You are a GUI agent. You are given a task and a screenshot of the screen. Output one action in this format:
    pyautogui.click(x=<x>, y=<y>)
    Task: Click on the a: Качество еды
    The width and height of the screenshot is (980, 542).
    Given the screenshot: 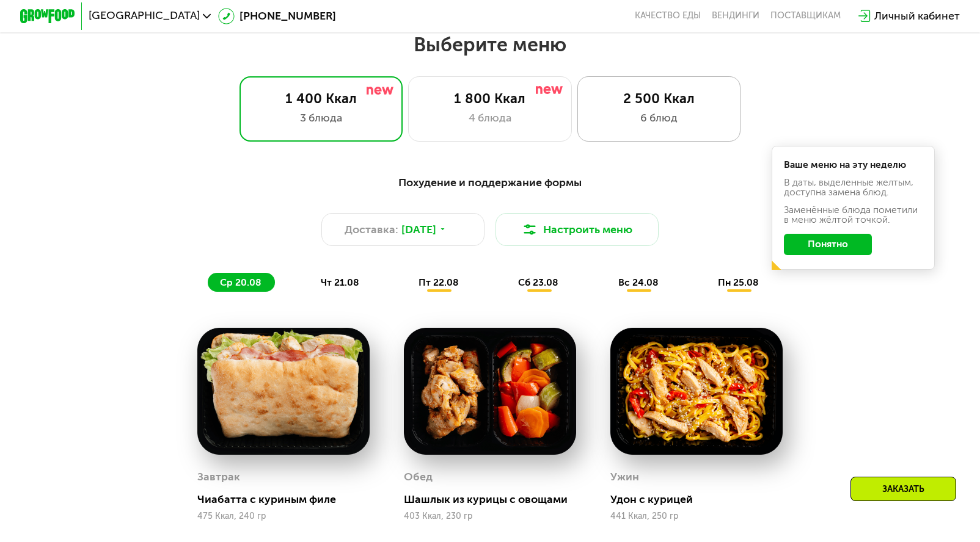 What is the action you would take?
    pyautogui.click(x=668, y=16)
    